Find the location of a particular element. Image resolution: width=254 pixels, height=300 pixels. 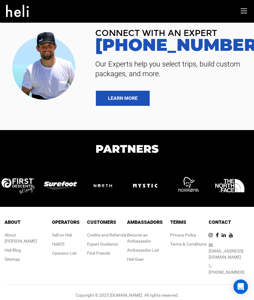

div: Operator List is located at coordinates (66, 253).